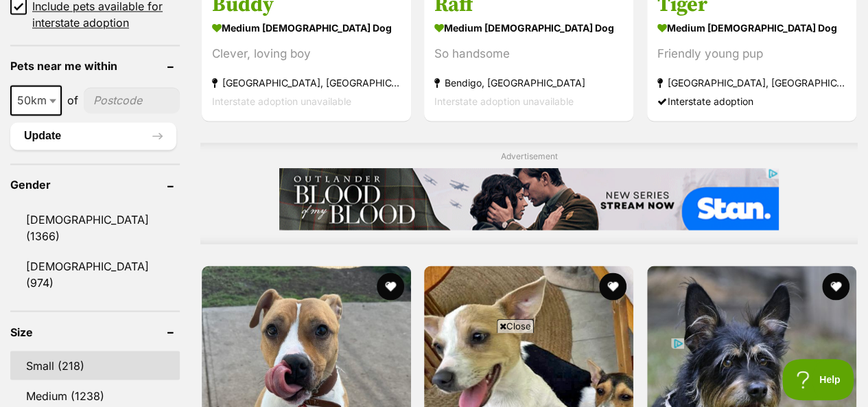 Image resolution: width=868 pixels, height=407 pixels. What do you see at coordinates (94, 184) in the screenshot?
I see `header: Gender` at bounding box center [94, 184].